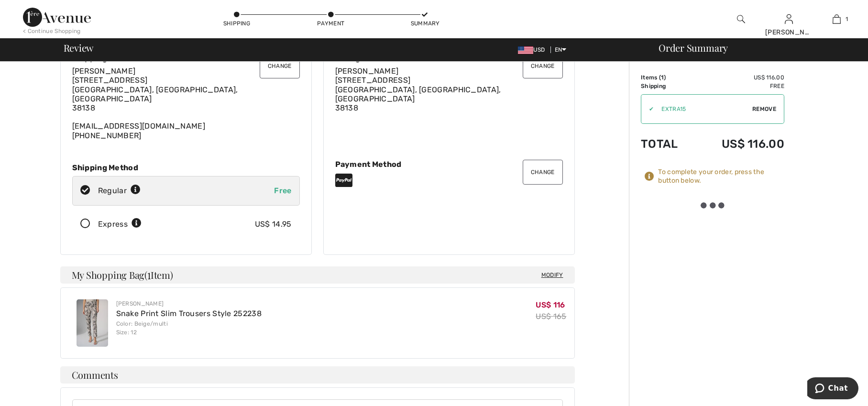 This screenshot has width=868, height=406. Describe the element at coordinates (186, 167) in the screenshot. I see `div: Shipping Method` at that location.